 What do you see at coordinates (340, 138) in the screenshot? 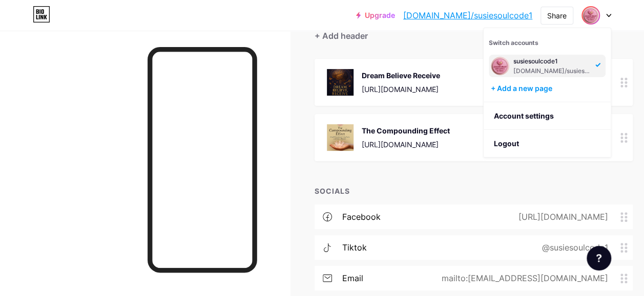
I see `img: The Compounding Effect` at bounding box center [340, 138].